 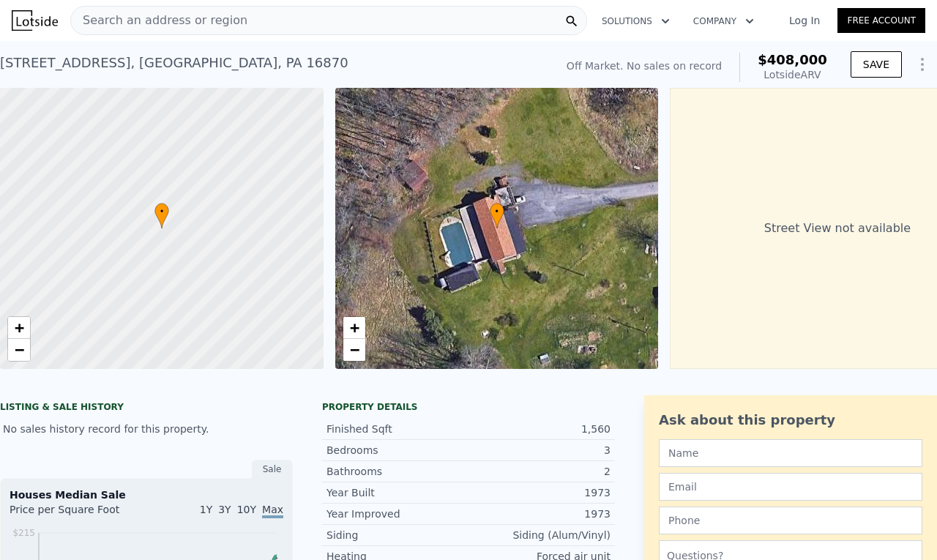 What do you see at coordinates (790, 487) in the screenshot?
I see `input: Email` at bounding box center [790, 487].